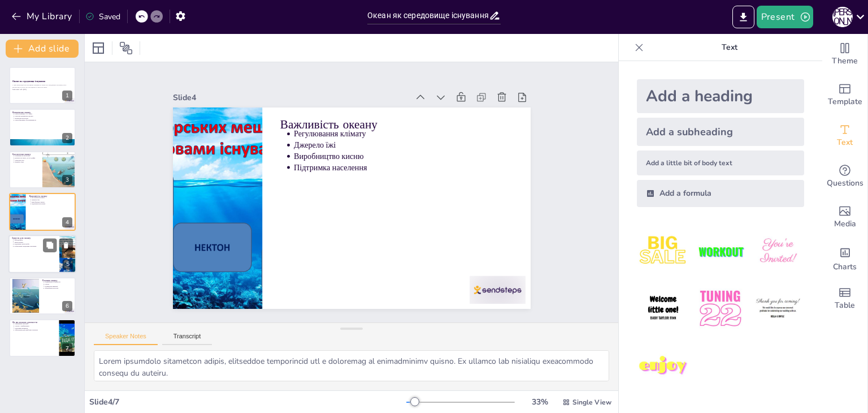 The width and height of the screenshot is (868, 413). What do you see at coordinates (35, 242) in the screenshot?
I see `p: Зміна клімату` at bounding box center [35, 242].